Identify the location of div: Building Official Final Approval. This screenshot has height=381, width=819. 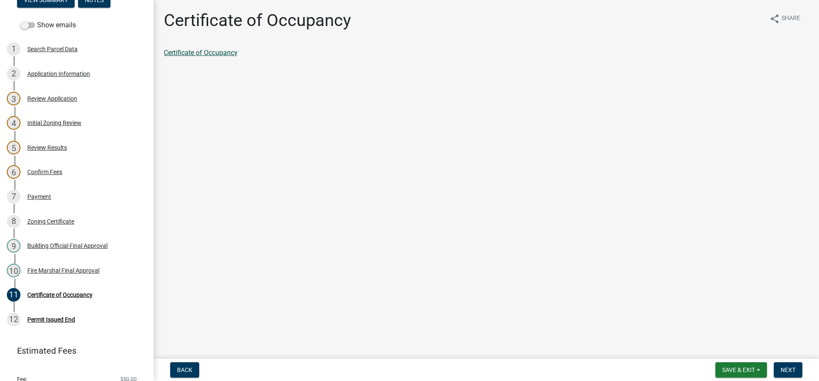
(67, 246).